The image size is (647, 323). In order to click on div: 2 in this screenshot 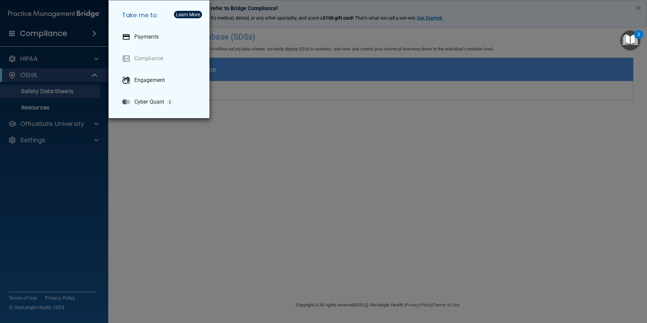, I will do `click(639, 39)`.